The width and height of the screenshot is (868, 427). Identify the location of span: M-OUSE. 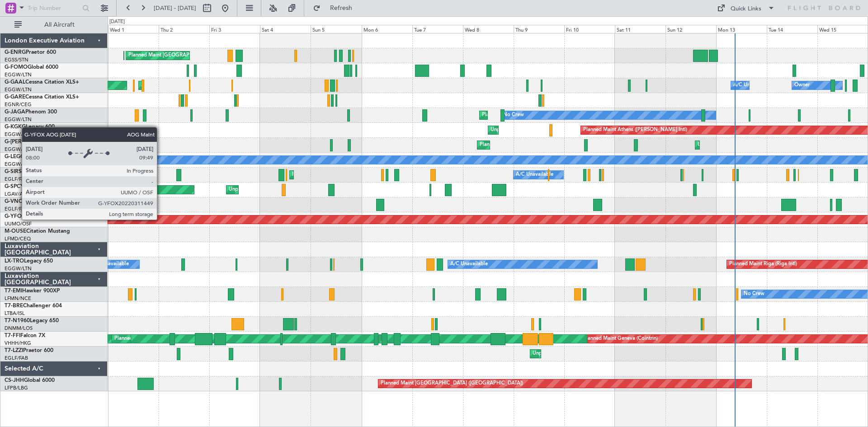
(15, 231).